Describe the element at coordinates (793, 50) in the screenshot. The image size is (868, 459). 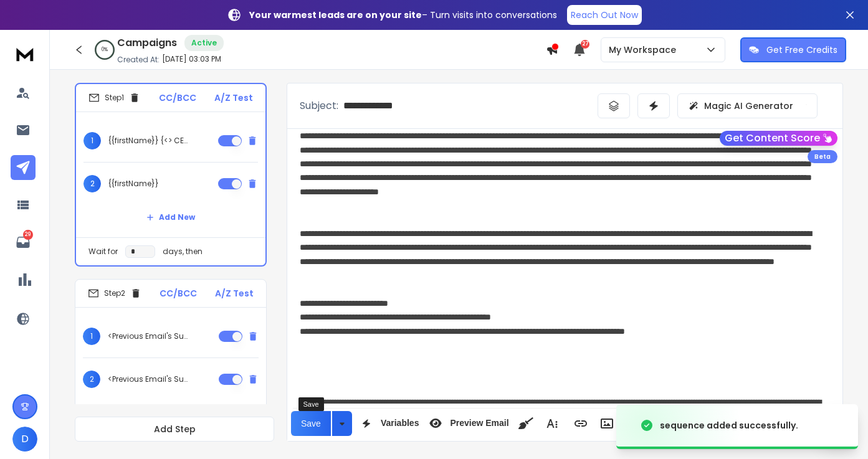
I see `button: Get Free Credits` at that location.